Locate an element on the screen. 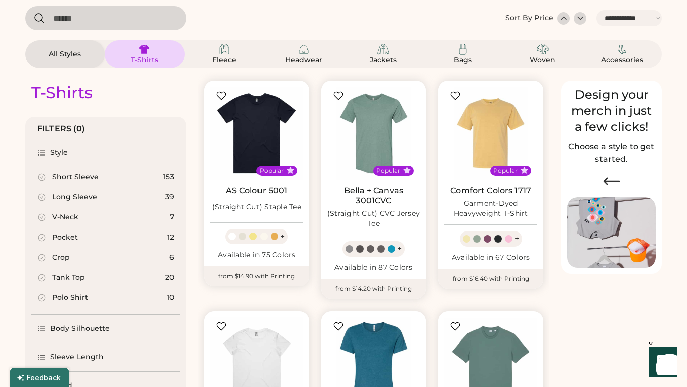  div: FILTERS (0) is located at coordinates (61, 129).